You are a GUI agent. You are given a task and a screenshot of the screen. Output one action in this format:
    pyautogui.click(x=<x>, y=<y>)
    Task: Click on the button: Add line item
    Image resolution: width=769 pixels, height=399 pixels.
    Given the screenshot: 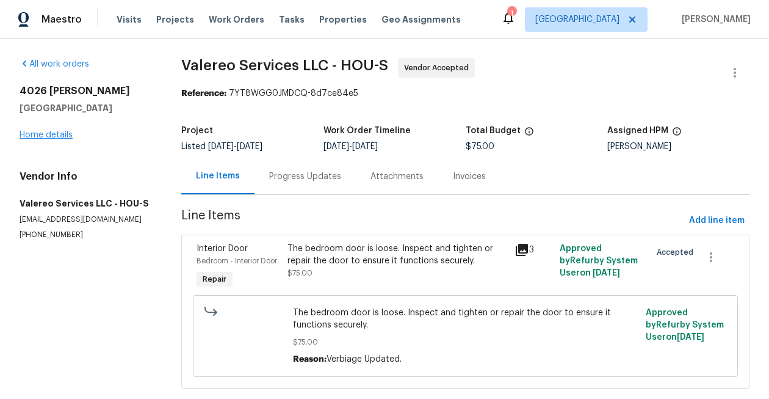 What is the action you would take?
    pyautogui.click(x=716, y=220)
    